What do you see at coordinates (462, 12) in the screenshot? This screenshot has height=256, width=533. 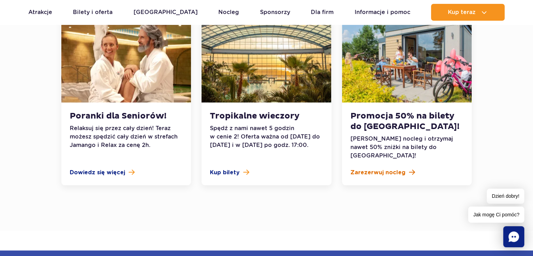 I see `span: Kup teraz` at bounding box center [462, 12].